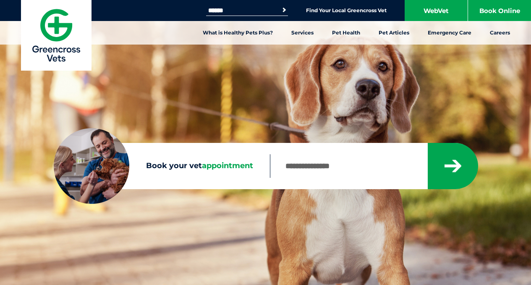 The width and height of the screenshot is (531, 285). I want to click on a: Careers, so click(500, 33).